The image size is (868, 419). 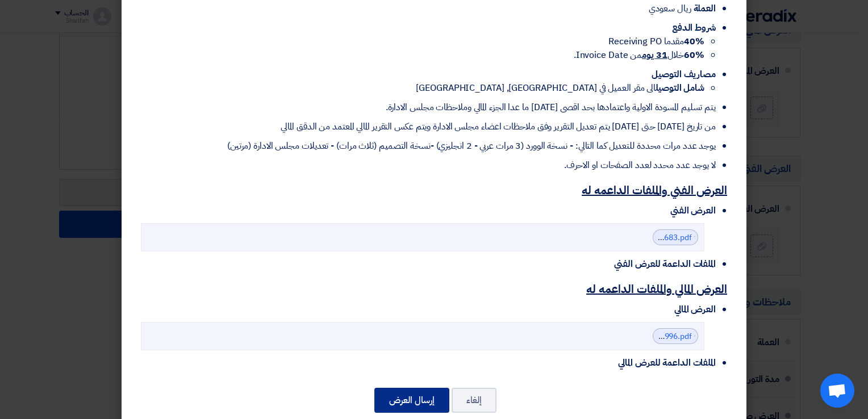 I want to click on u: العرض الفني والملفات الداعمه له, so click(x=655, y=190).